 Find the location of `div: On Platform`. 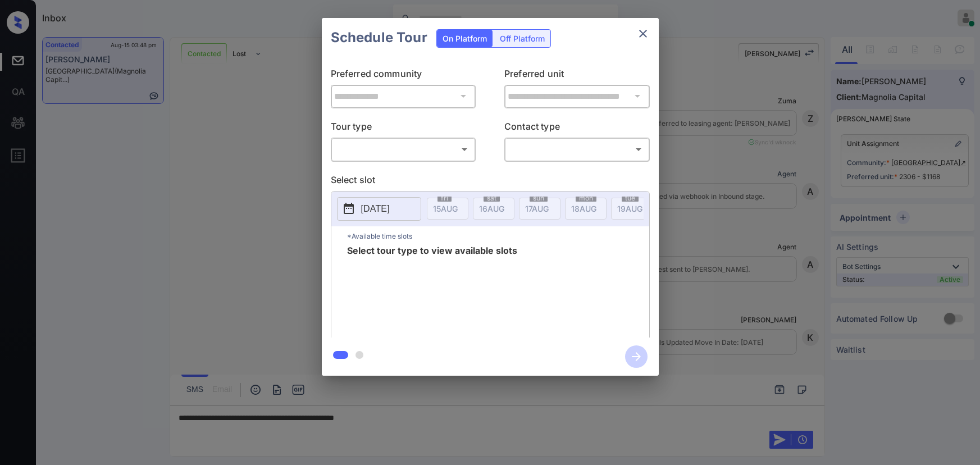

div: On Platform is located at coordinates (465, 38).